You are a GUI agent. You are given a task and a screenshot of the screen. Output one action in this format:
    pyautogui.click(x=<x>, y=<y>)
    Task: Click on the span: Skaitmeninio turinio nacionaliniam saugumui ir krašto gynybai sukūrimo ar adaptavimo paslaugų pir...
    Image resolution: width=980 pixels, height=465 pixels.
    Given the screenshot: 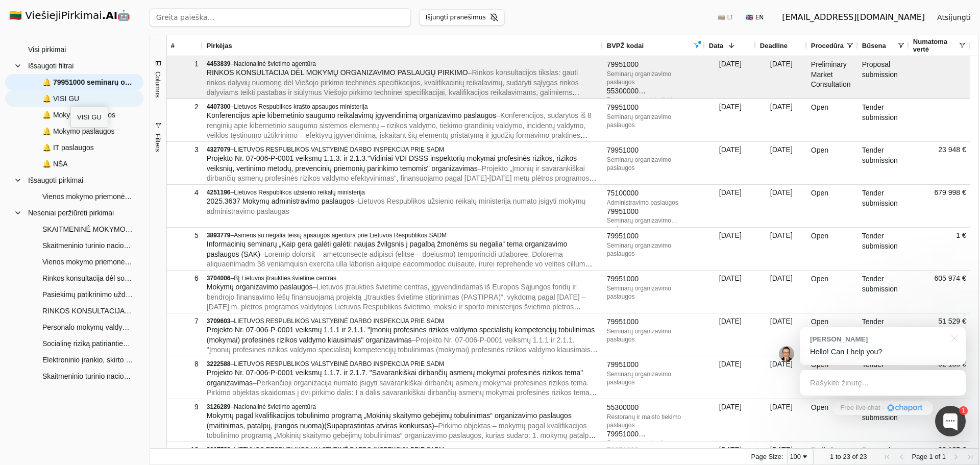 What is the action you would take?
    pyautogui.click(x=88, y=376)
    